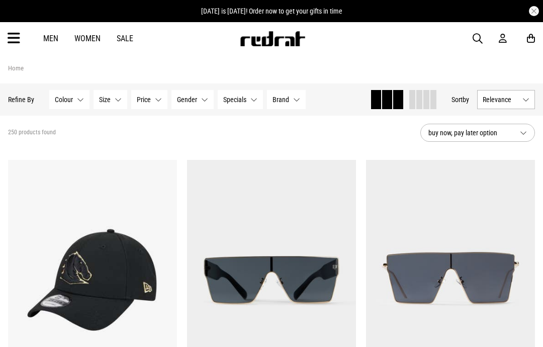  Describe the element at coordinates (105, 99) in the screenshot. I see `span: Size` at that location.